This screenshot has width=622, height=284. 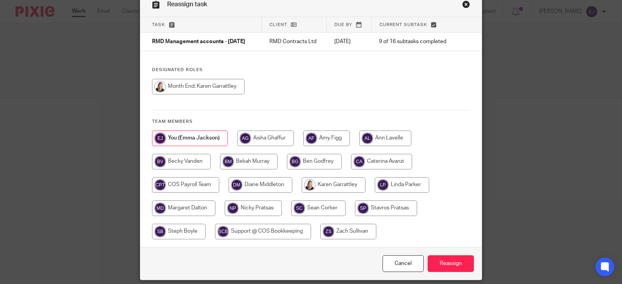 I want to click on h4: Team members, so click(x=311, y=122).